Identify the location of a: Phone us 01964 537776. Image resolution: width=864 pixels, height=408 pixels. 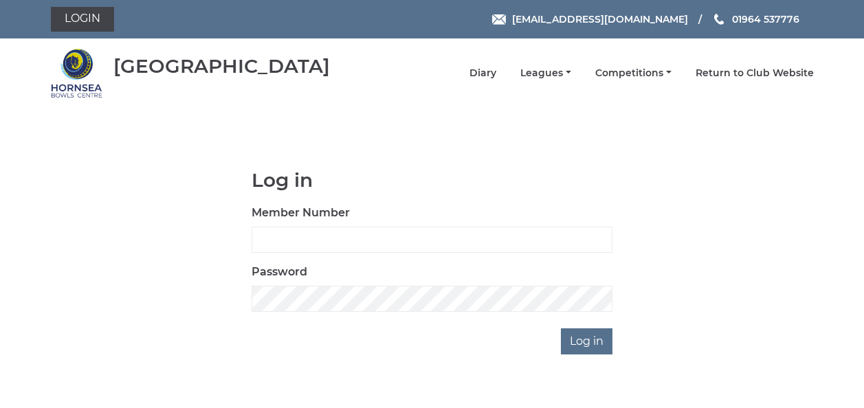
(756, 19).